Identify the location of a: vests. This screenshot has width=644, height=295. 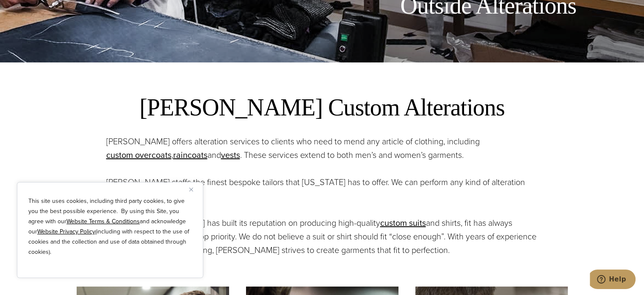
(231, 155).